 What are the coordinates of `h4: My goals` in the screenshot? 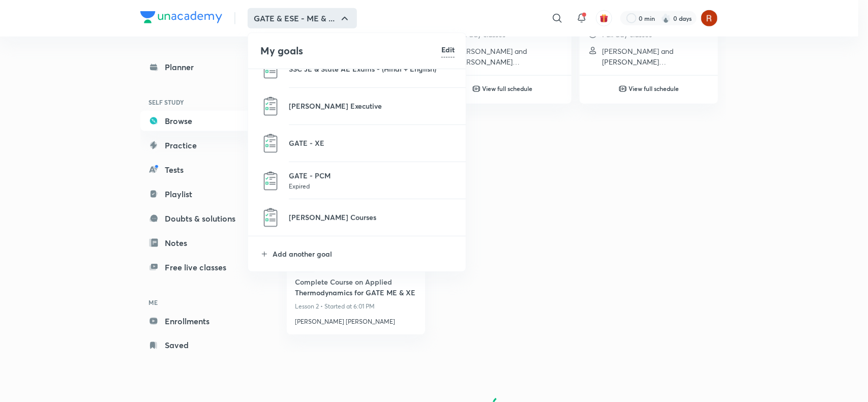 It's located at (351, 51).